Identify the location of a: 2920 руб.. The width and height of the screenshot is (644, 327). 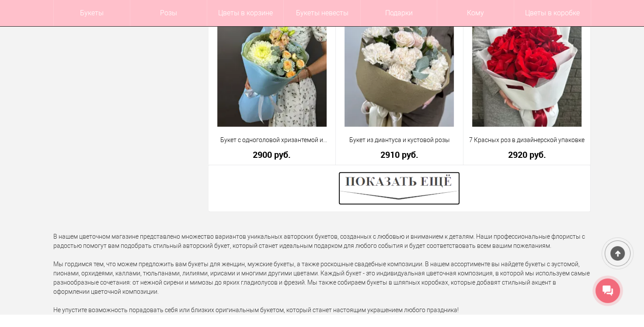
(527, 154).